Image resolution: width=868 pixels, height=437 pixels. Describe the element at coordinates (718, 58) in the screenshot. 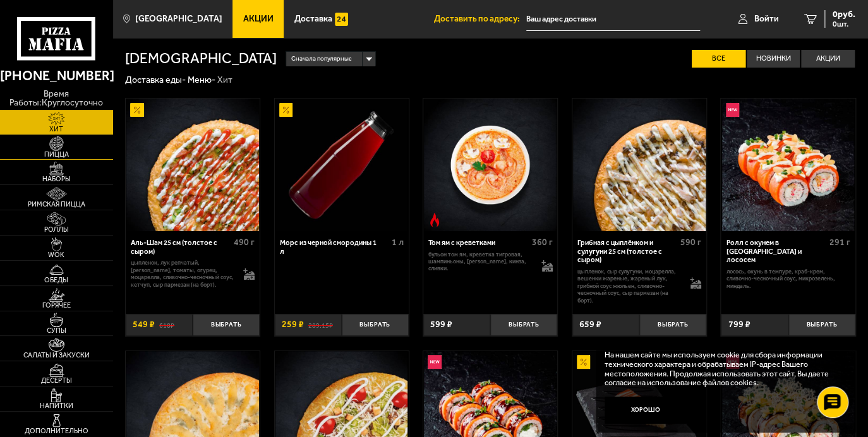

I see `label: Все` at that location.